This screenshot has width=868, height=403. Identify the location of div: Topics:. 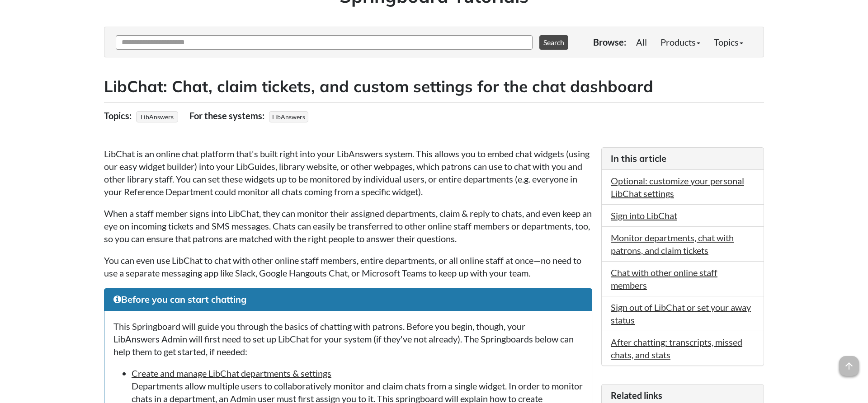
(119, 116).